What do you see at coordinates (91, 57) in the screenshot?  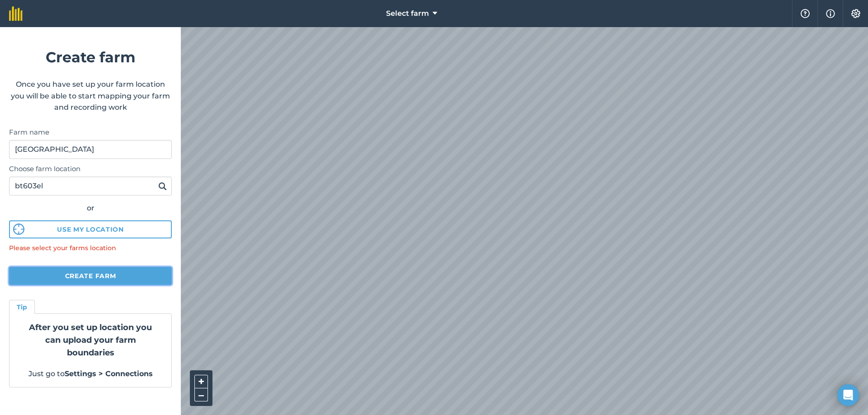 I see `h1: Create farm` at bounding box center [91, 57].